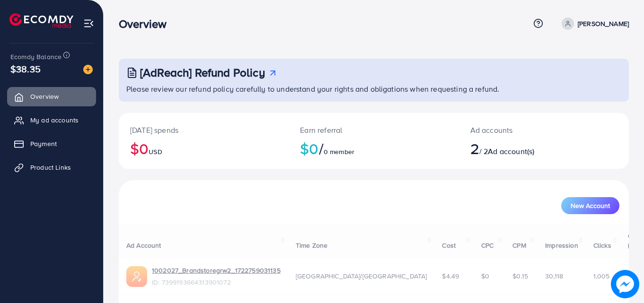  What do you see at coordinates (44, 144) in the screenshot?
I see `span: Payment` at bounding box center [44, 144].